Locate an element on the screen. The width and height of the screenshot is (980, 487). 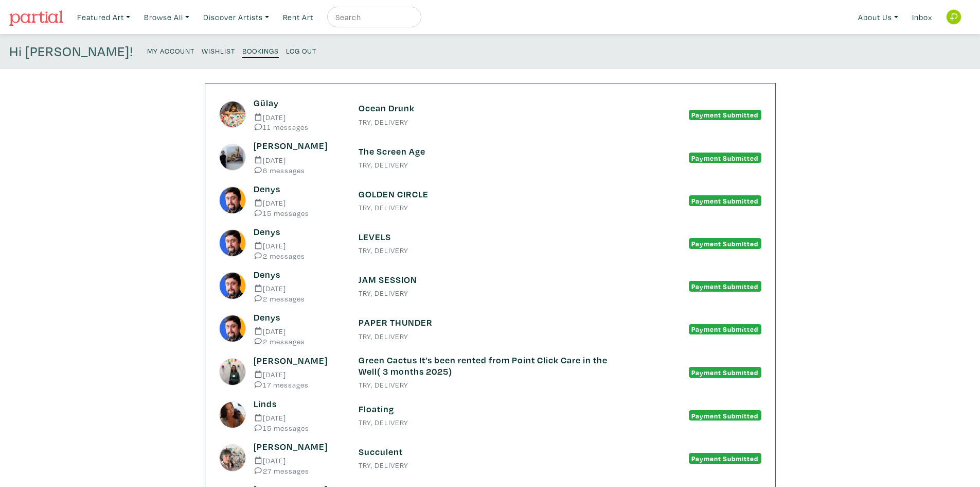
a: Featured Art is located at coordinates (104, 17).